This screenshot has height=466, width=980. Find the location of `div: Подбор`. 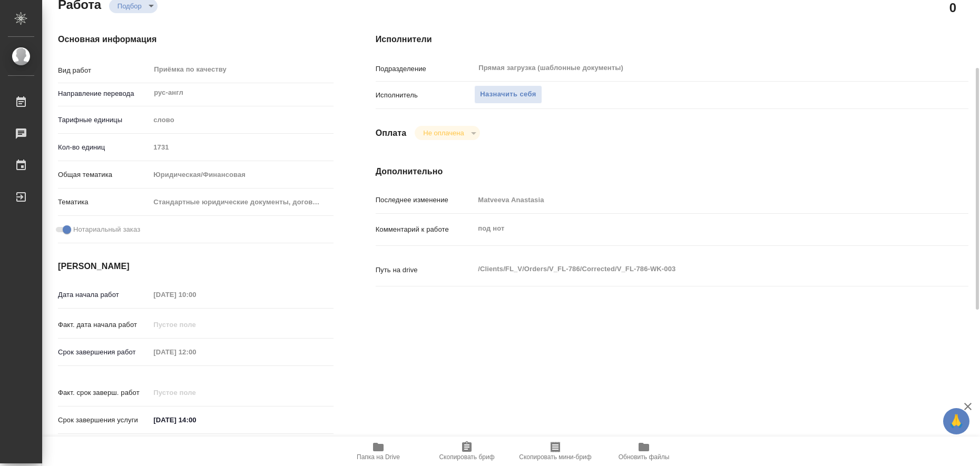

div: Подбор is located at coordinates (447, 133).